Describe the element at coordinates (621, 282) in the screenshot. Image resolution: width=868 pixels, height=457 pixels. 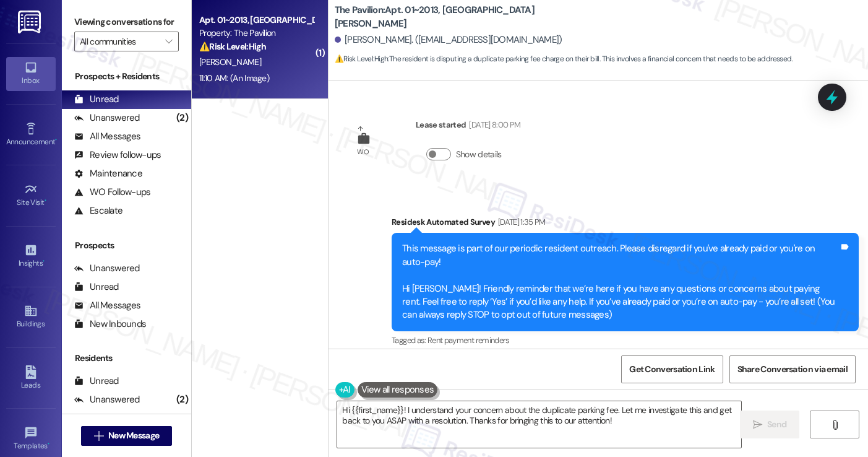
I see `div: This message is part of our periodic resident outreach. Please disregard if you've already paid o...` at that location.